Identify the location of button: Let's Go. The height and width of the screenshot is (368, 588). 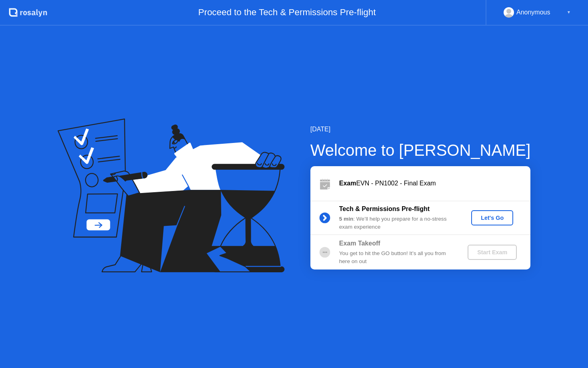
(492, 218).